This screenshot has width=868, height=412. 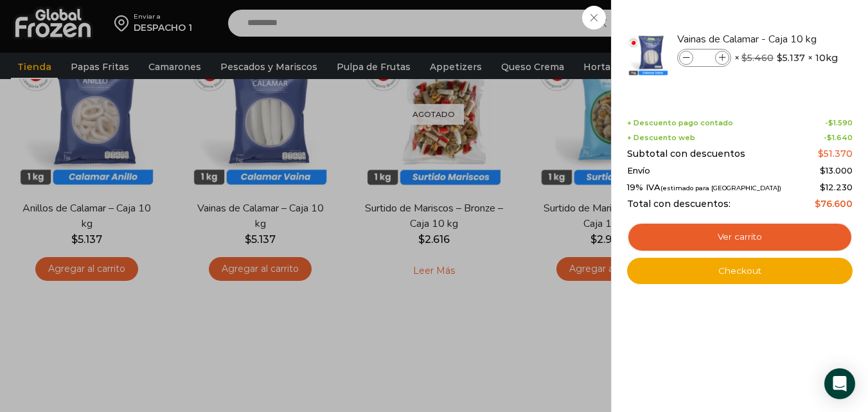 I want to click on bdi: 5.137, so click(x=791, y=58).